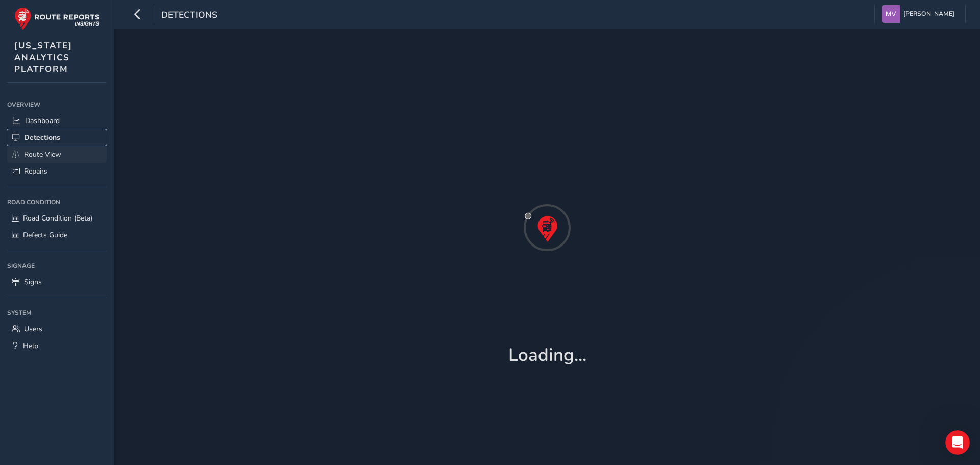 The width and height of the screenshot is (980, 465). What do you see at coordinates (45, 235) in the screenshot?
I see `span: Defects Guide` at bounding box center [45, 235].